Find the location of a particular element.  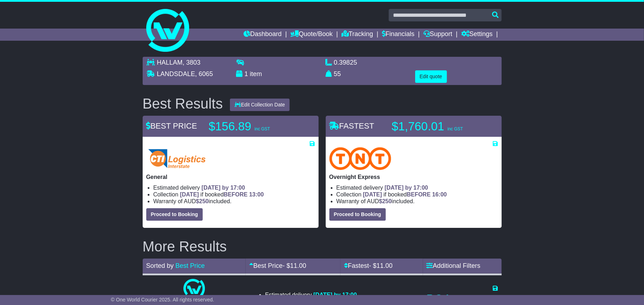

a: Quote/Book is located at coordinates (311, 34).